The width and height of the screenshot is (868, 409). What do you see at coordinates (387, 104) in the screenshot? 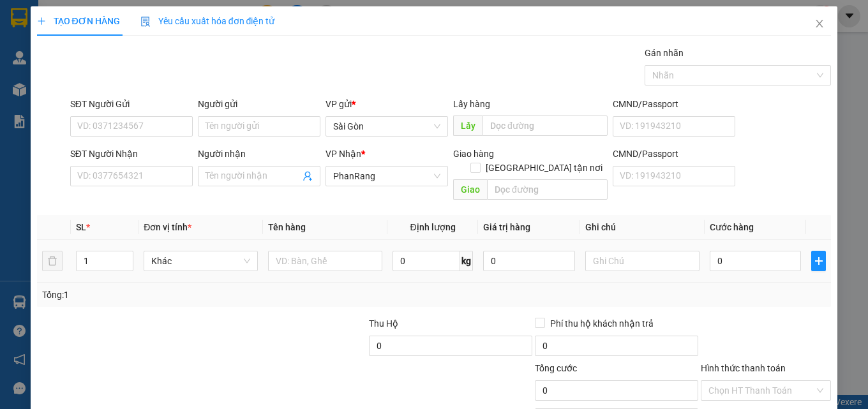
I see `div: VP gửi` at bounding box center [387, 104].